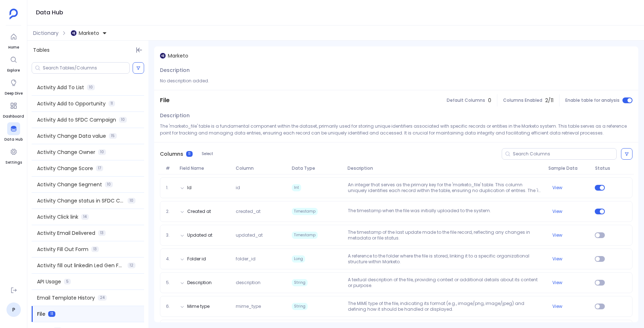  Describe the element at coordinates (88, 50) in the screenshot. I see `div: Tables` at that location.